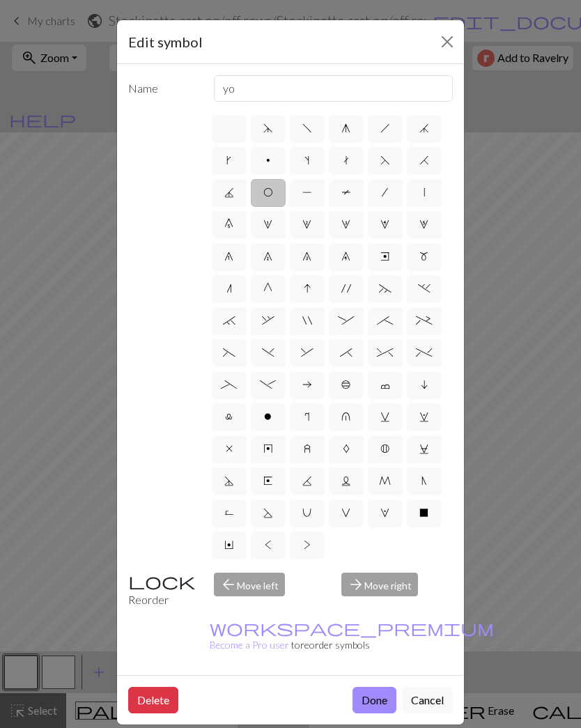 The width and height of the screenshot is (581, 728). Describe the element at coordinates (385, 449) in the screenshot. I see `span: B` at that location.